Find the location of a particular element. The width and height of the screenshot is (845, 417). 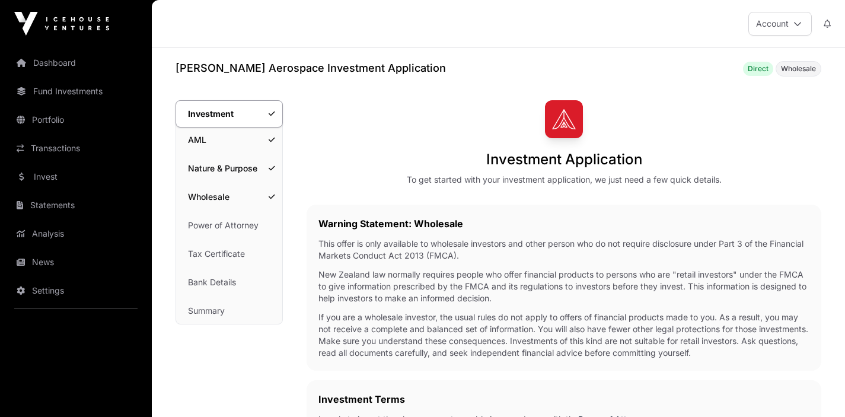

a: Fund Investments is located at coordinates (76, 91).